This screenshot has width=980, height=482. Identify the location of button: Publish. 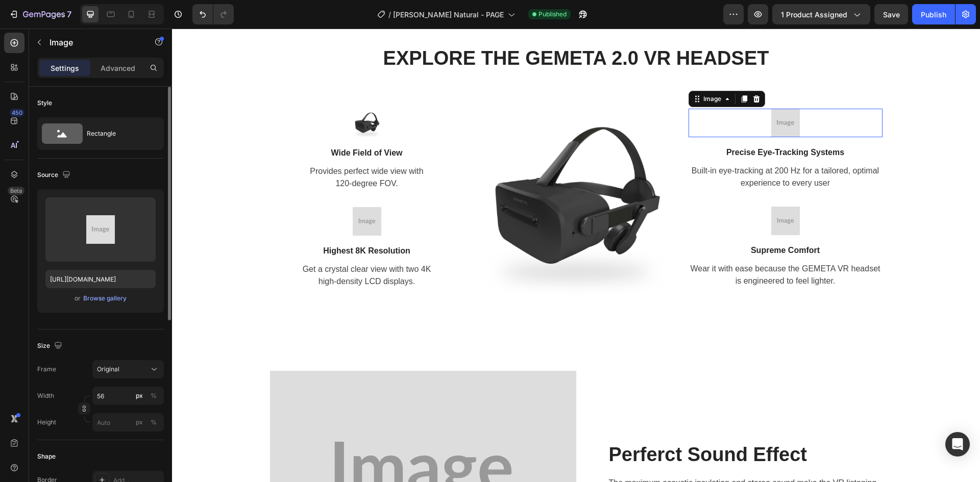
(933, 14).